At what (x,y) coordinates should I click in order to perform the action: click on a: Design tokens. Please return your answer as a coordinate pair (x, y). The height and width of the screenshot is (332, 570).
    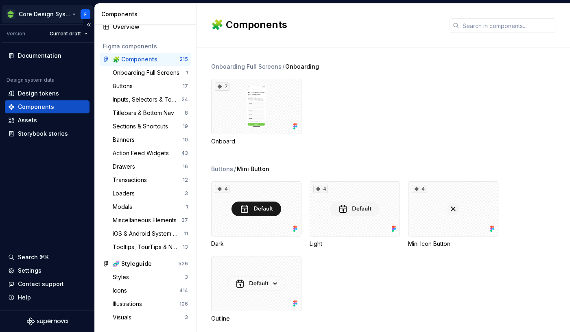
    Looking at the image, I should click on (47, 93).